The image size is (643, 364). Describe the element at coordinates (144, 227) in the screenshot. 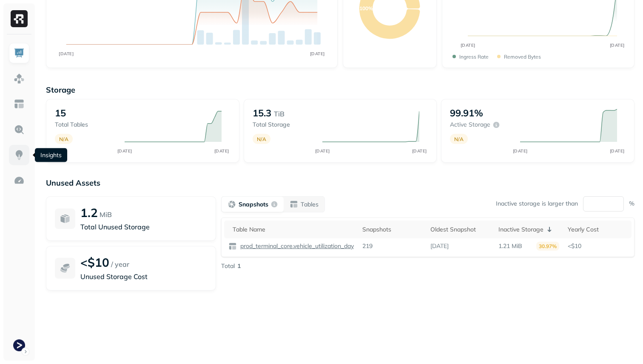

I see `p: Total Unused Storage` at that location.